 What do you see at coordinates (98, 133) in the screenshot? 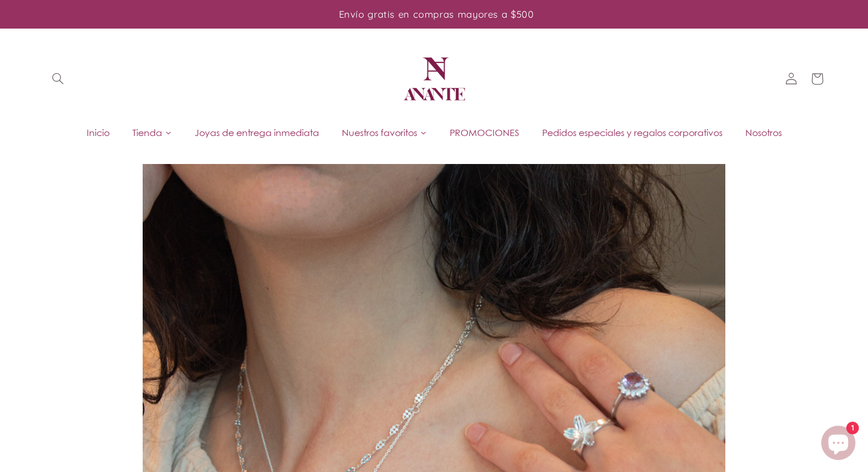
I see `span: Inicio` at bounding box center [98, 133].